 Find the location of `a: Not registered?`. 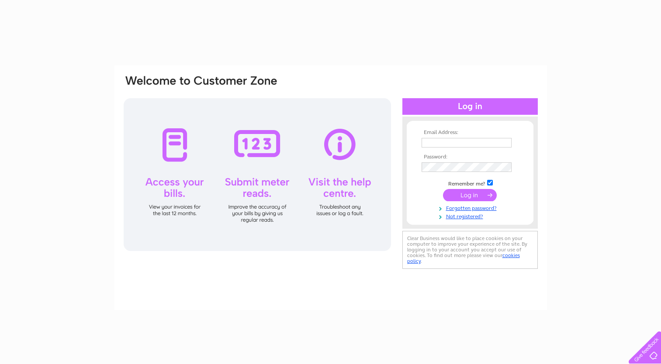

a: Not registered? is located at coordinates (471, 216).